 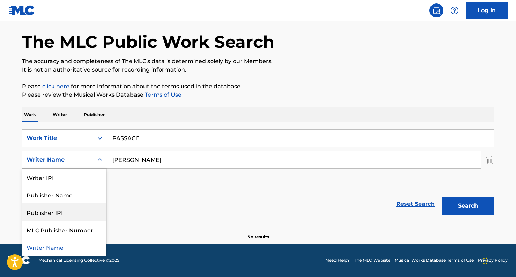 What do you see at coordinates (258, 233) in the screenshot?
I see `p: No results` at bounding box center [258, 233].